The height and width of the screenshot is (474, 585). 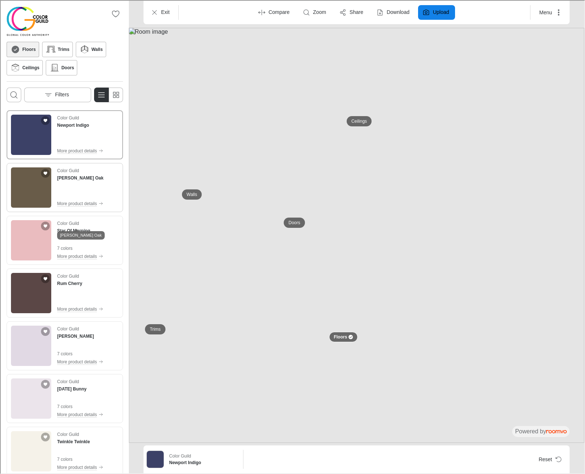 What do you see at coordinates (64, 240) in the screenshot?
I see `div: See Star Of Morning in the room` at bounding box center [64, 240].